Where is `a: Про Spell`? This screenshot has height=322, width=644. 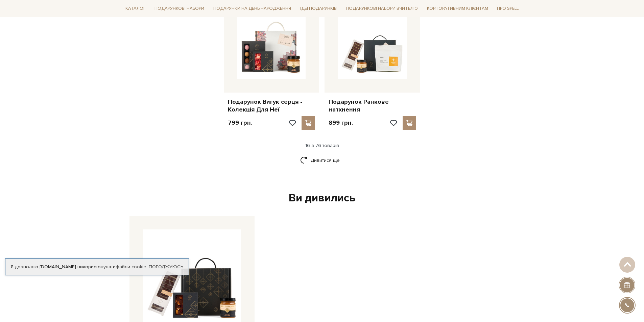 a: Про Spell is located at coordinates (508, 8).